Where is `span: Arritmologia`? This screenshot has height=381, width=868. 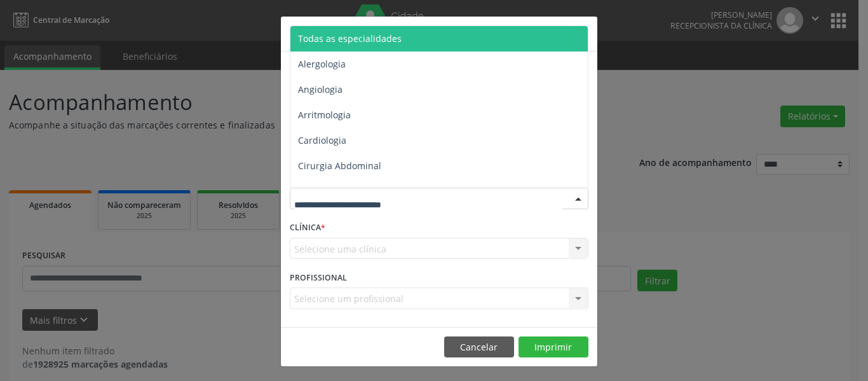
span: Arritmologia is located at coordinates (324, 114).